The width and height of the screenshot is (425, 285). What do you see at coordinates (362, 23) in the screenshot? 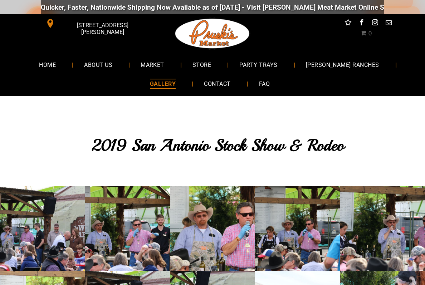
I see `a: facebook` at bounding box center [362, 23].